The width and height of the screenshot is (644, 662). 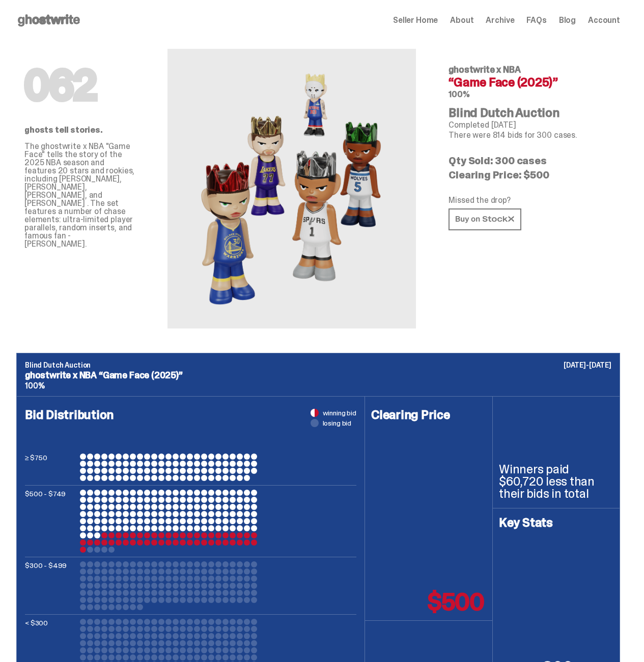 I want to click on a: Archive, so click(x=500, y=20).